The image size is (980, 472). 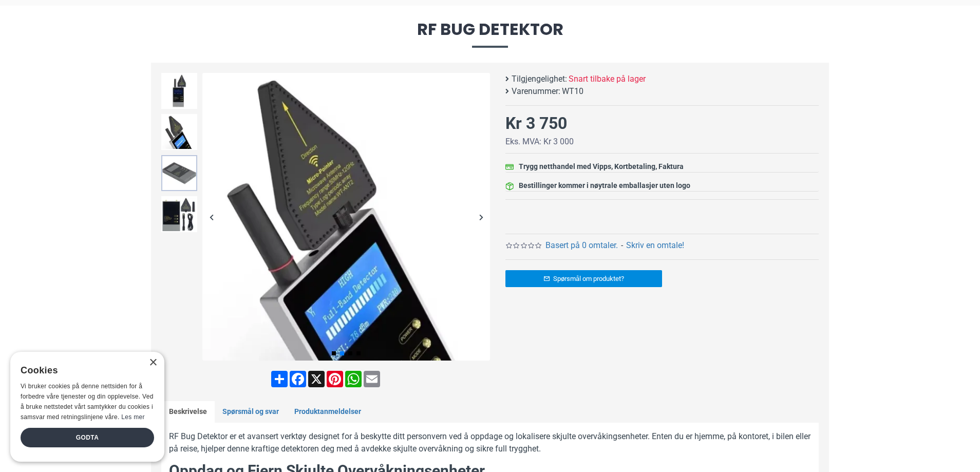 What do you see at coordinates (317, 379) in the screenshot?
I see `a: X` at bounding box center [317, 379].